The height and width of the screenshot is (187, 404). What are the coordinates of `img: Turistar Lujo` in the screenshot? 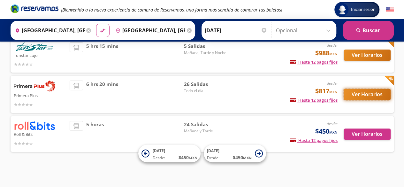 It's located at (35, 47).